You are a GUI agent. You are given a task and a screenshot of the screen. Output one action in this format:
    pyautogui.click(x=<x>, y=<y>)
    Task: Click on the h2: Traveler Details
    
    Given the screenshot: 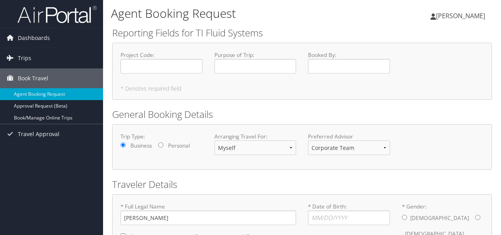 What is the action you would take?
    pyautogui.click(x=302, y=185)
    